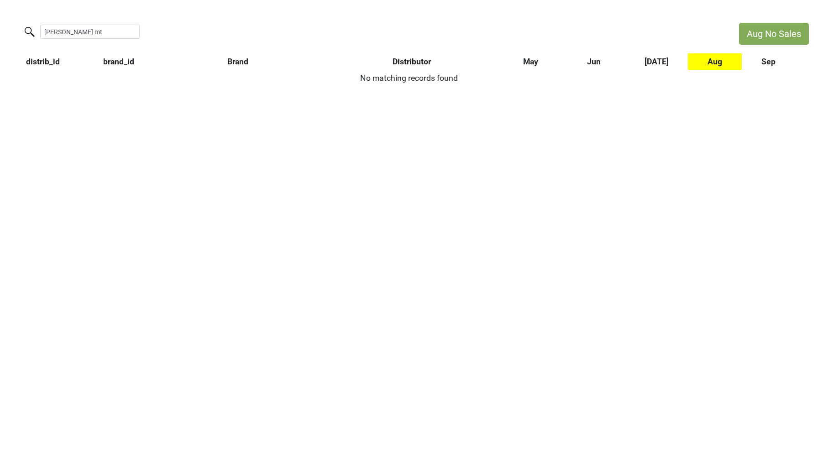 The height and width of the screenshot is (460, 818). What do you see at coordinates (807, 62) in the screenshot?
I see `th: &nbsp;: activate to sort column ascending` at bounding box center [807, 62].